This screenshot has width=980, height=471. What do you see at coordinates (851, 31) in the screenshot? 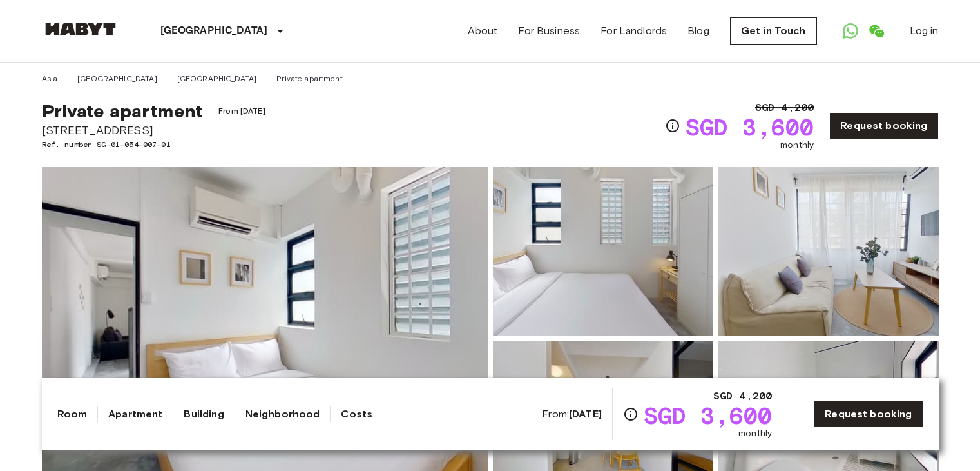
I see `a: Open WhatsApp` at bounding box center [851, 31].